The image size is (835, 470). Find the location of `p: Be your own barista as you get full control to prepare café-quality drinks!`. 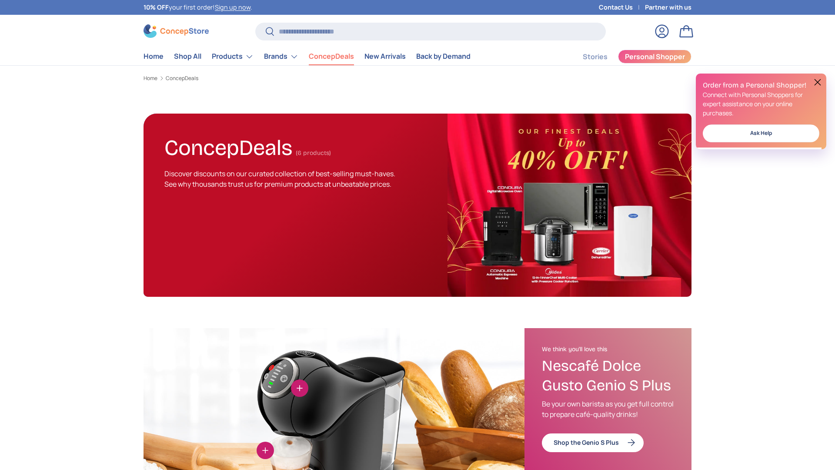

p: Be your own barista as you get full control to prepare café-quality drinks! is located at coordinates (608, 409).